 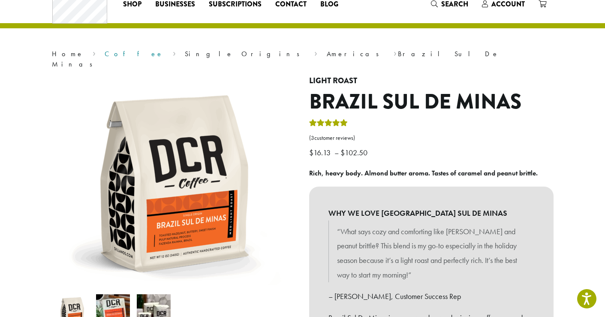 What do you see at coordinates (355, 54) in the screenshot?
I see `a: Americas` at bounding box center [355, 54].